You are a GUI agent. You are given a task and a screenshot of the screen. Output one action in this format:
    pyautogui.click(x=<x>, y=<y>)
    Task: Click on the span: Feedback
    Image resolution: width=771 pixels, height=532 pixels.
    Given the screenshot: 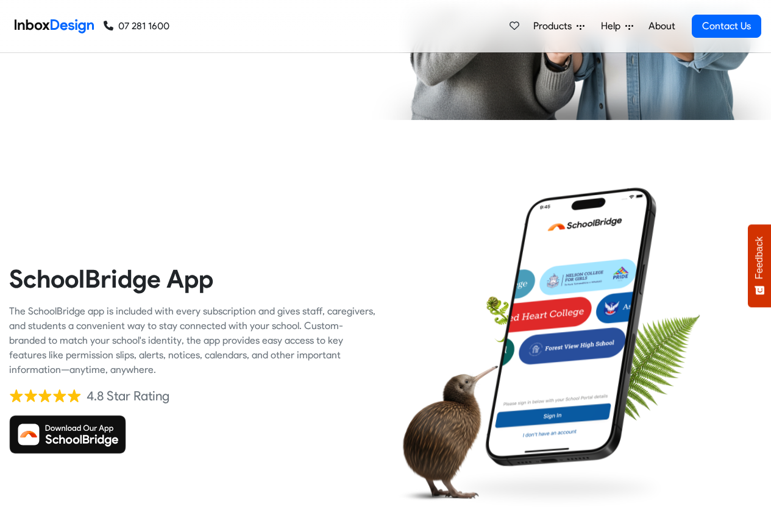 What is the action you would take?
    pyautogui.click(x=759, y=258)
    